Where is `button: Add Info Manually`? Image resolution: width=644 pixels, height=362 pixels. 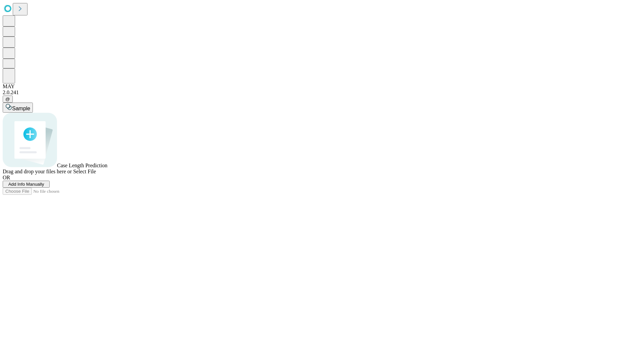
button: Add Info Manually is located at coordinates (26, 184).